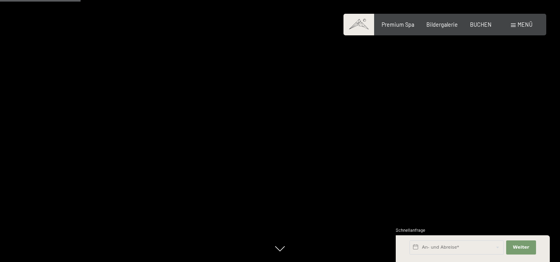 The image size is (560, 262). Describe the element at coordinates (481, 24) in the screenshot. I see `a: BUCHEN` at that location.